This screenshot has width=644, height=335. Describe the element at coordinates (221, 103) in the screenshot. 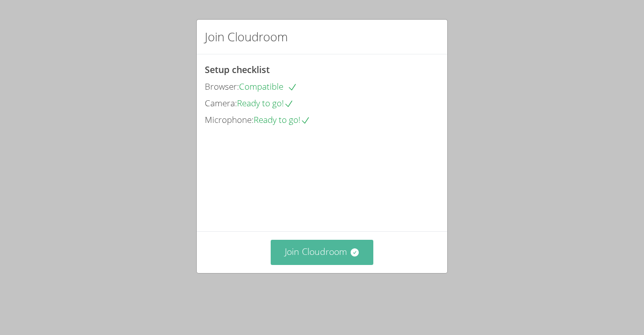

I see `span: Camera:` at that location.